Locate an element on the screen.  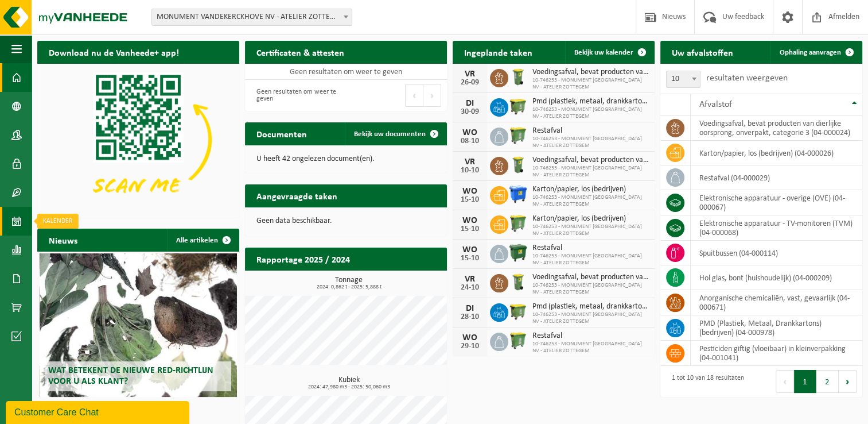
button: 1 is located at coordinates (805, 381).